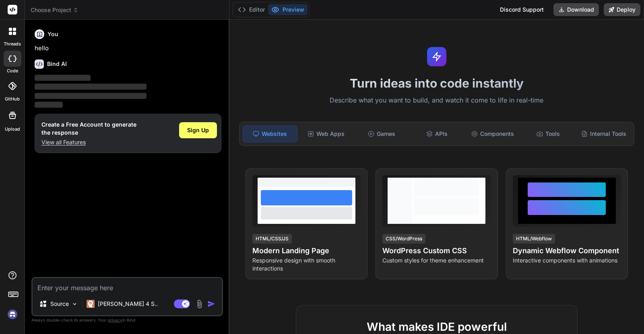 Image resolution: width=644 pixels, height=334 pixels. Describe the element at coordinates (604, 134) in the screenshot. I see `div: Internal Tools` at that location.